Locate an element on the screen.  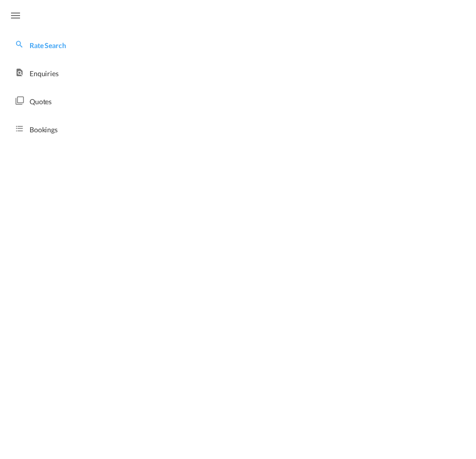
span: Bookings is located at coordinates (44, 129).